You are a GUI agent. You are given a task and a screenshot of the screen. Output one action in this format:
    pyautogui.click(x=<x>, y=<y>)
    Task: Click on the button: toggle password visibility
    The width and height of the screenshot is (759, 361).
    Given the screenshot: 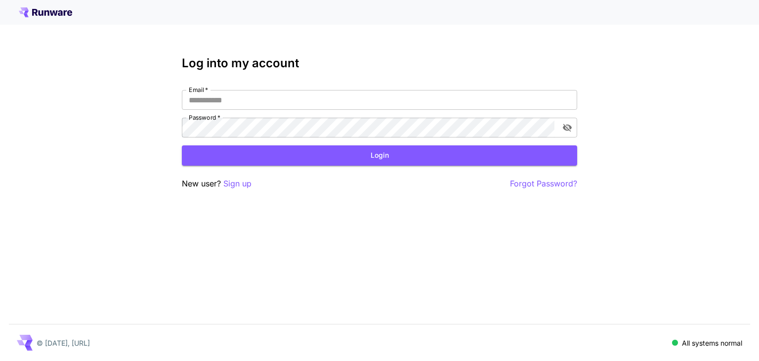 What is the action you would take?
    pyautogui.click(x=567, y=127)
    